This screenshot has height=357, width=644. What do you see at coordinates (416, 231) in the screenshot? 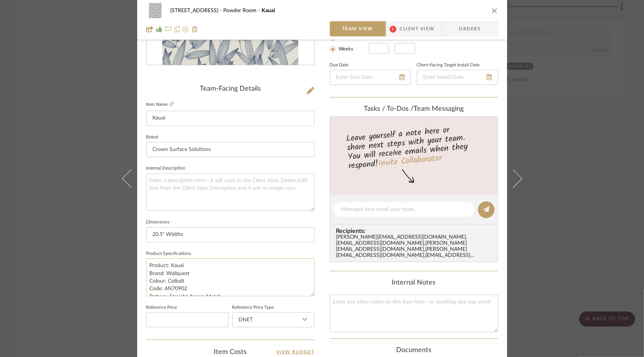
I see `span: Recipients:` at bounding box center [416, 231].